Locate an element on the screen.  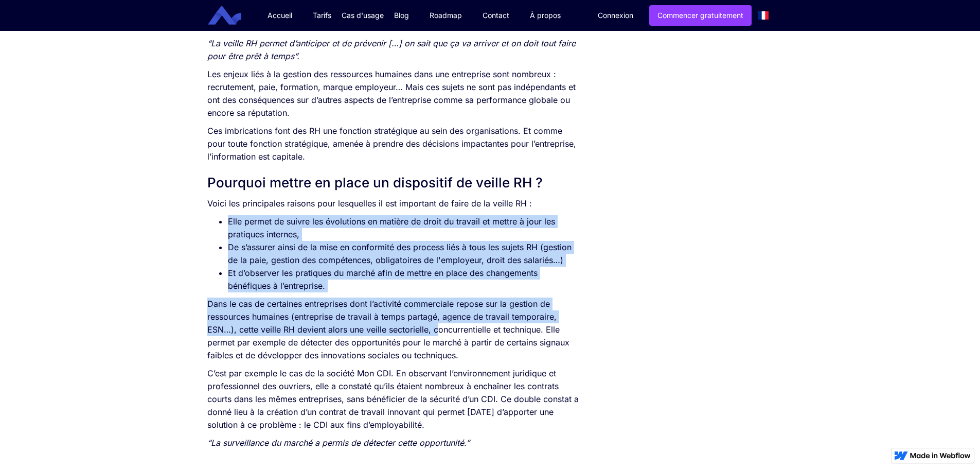
em: “La surveillance du marché a permis de détecter cette opportunité.” is located at coordinates (339, 443).